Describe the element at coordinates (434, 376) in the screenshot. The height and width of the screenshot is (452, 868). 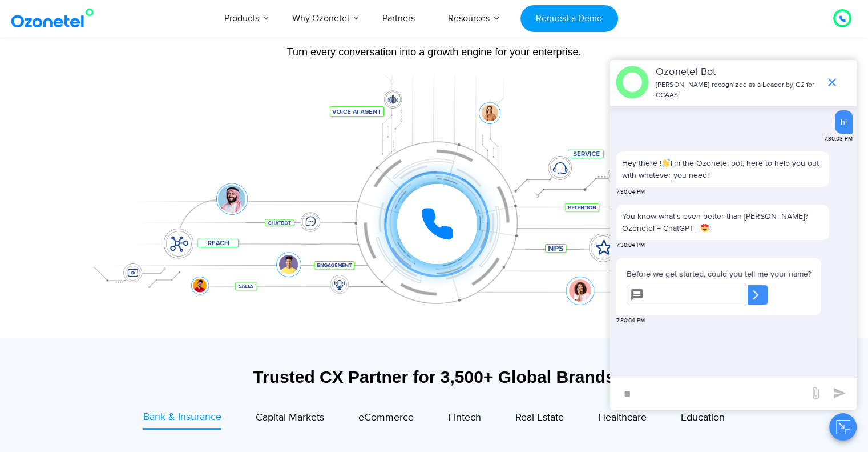
I see `div: Trusted CX Partner for 3,500+ Global Brands` at that location.